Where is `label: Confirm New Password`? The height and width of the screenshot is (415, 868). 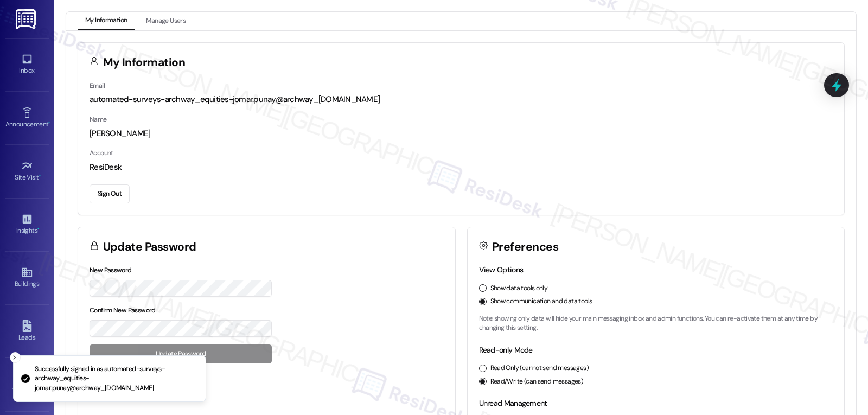 label: Confirm New Password is located at coordinates (123, 310).